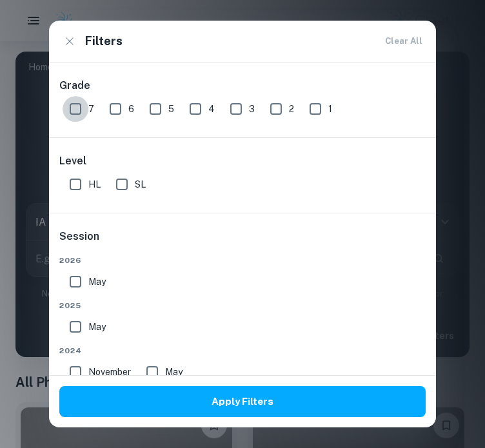 Image resolution: width=485 pixels, height=448 pixels. I want to click on span: SL, so click(140, 184).